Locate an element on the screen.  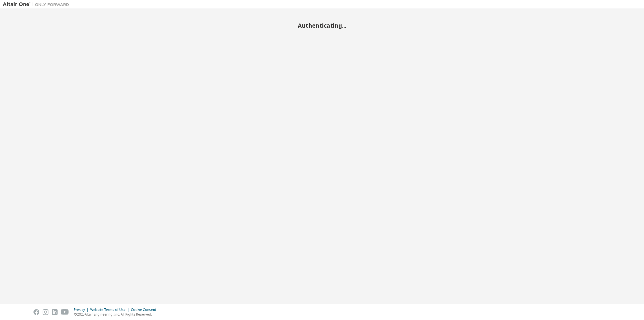
img: instagram.svg is located at coordinates (45, 312).